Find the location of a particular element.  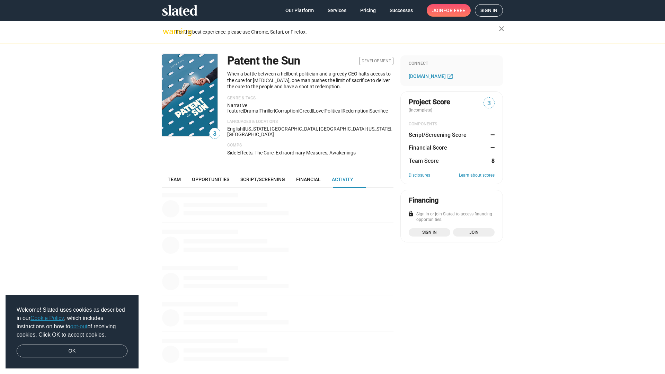

p: Comps is located at coordinates (310, 145).